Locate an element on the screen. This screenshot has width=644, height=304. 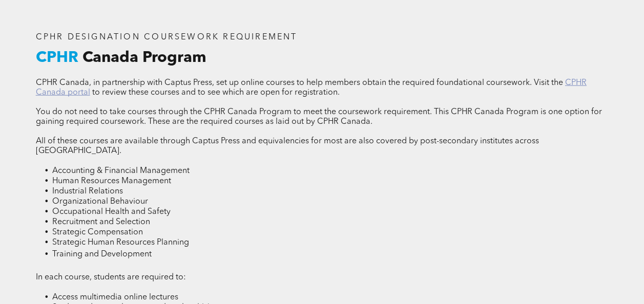
span: Human Resources Management is located at coordinates (112, 181).